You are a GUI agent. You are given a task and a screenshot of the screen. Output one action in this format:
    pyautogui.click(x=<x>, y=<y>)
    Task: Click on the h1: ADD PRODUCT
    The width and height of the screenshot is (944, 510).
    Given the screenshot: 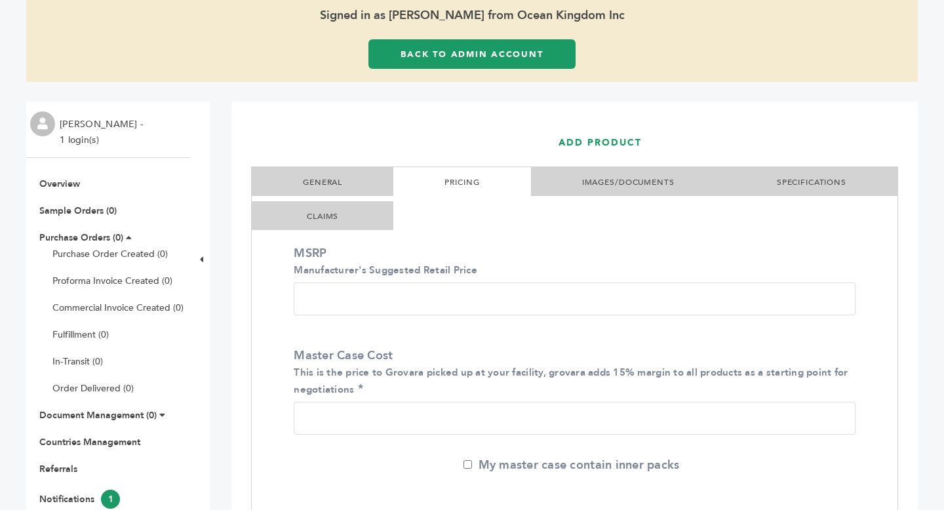 What is the action you would take?
    pyautogui.click(x=721, y=142)
    